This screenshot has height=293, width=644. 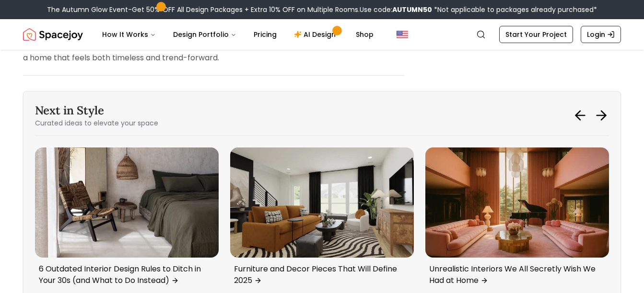 I want to click on span: *Not applicable to packages already purchased*, so click(x=515, y=9).